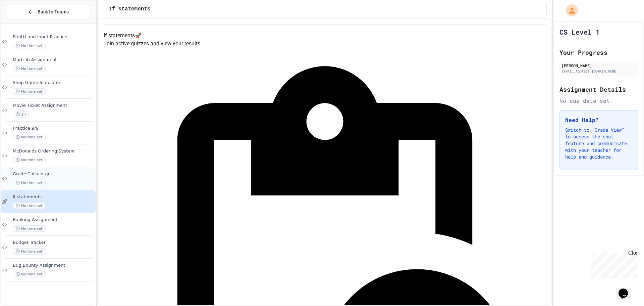  Describe the element at coordinates (599, 143) in the screenshot. I see `p: Switch to "Grade View" to access the chat feature and communicate with your teacher for help and ...` at that location.